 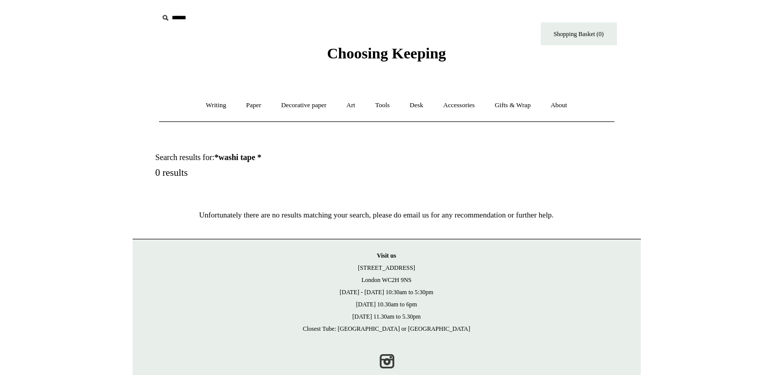 What do you see at coordinates (387, 361) in the screenshot?
I see `a: Instagram` at bounding box center [387, 361].